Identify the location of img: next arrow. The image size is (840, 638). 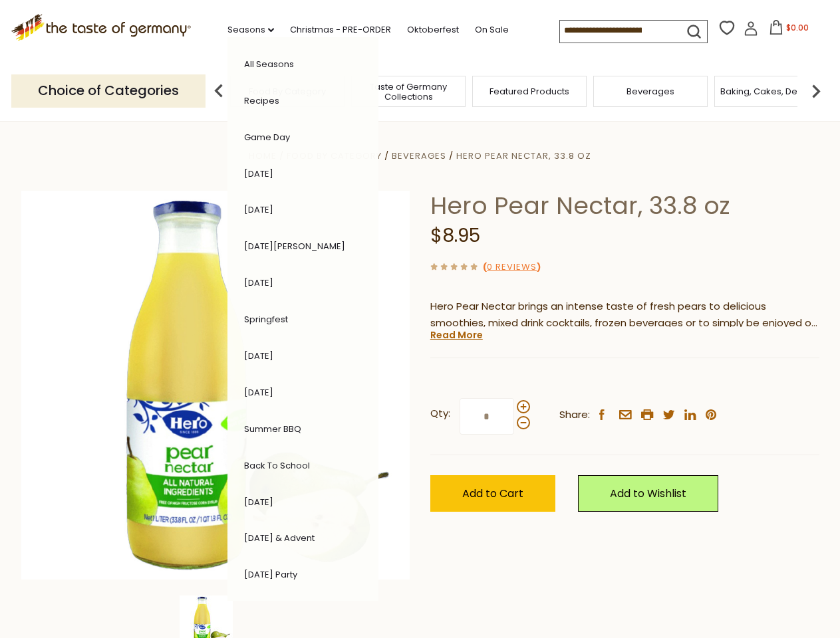
(816, 91).